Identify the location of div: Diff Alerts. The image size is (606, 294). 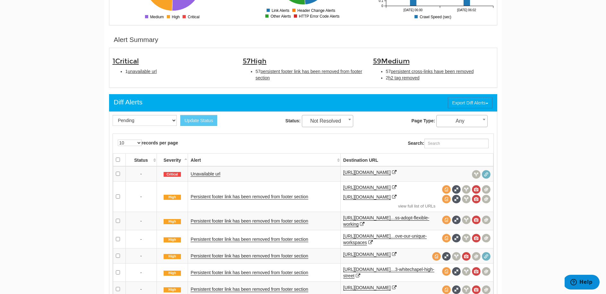
(128, 102).